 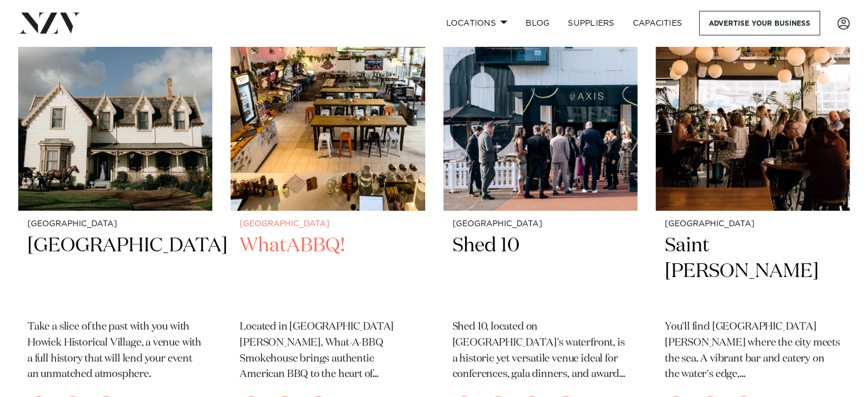 I want to click on h2: Shed 10, so click(x=541, y=272).